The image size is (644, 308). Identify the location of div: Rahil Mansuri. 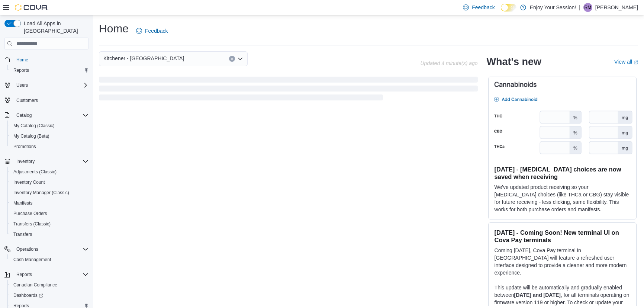
(588, 7).